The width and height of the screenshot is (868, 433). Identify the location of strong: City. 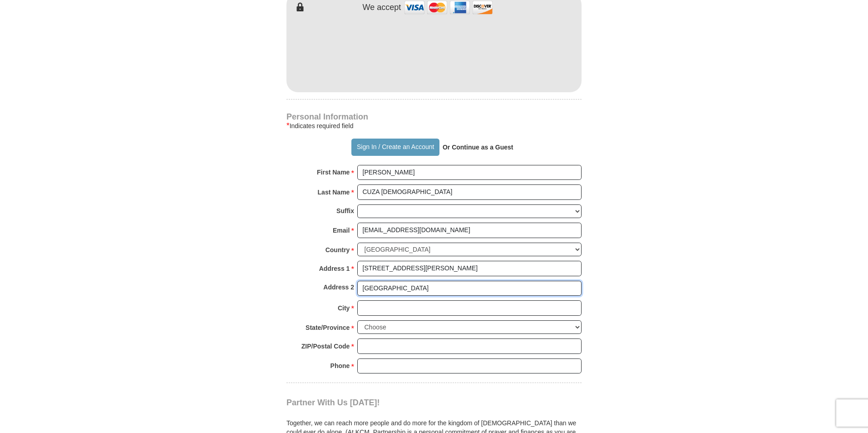
(343, 308).